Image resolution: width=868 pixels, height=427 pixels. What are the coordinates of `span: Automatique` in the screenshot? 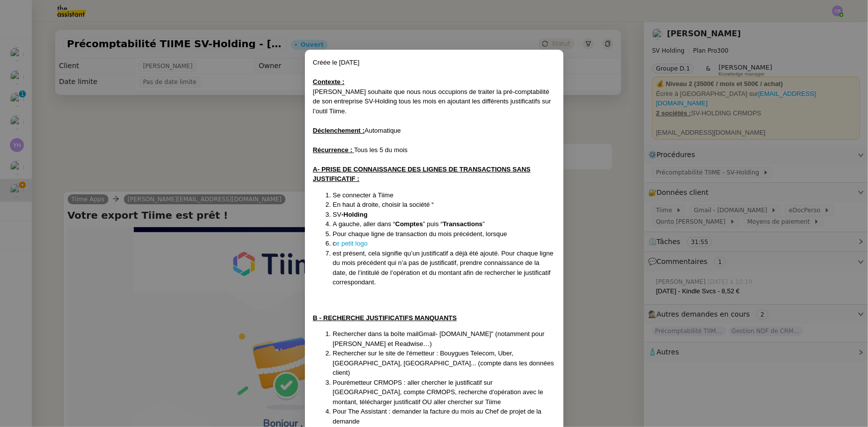 It's located at (383, 131).